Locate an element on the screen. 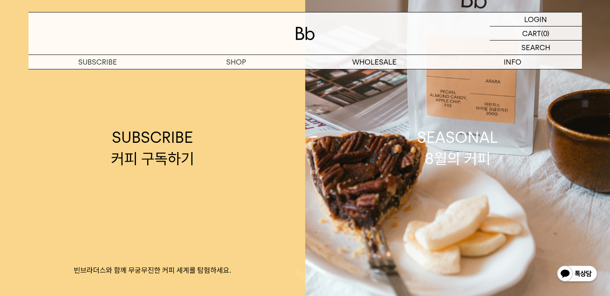 This screenshot has width=610, height=296. p: (0) is located at coordinates (545, 33).